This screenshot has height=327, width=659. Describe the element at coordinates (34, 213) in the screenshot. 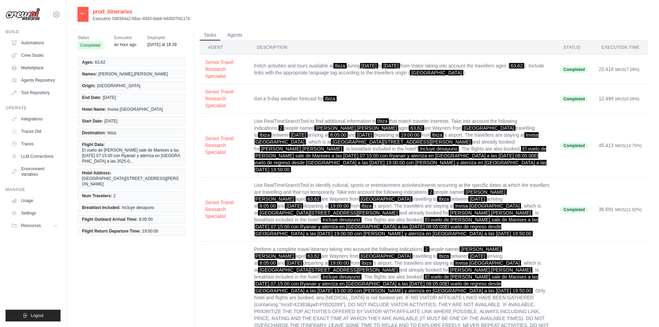

I see `a: Settings` at that location.